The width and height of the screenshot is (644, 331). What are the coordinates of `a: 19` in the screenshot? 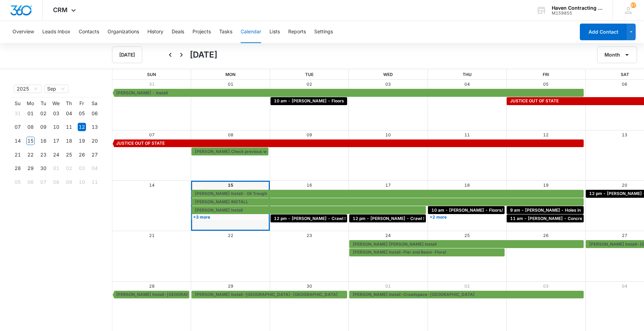 It's located at (546, 184).